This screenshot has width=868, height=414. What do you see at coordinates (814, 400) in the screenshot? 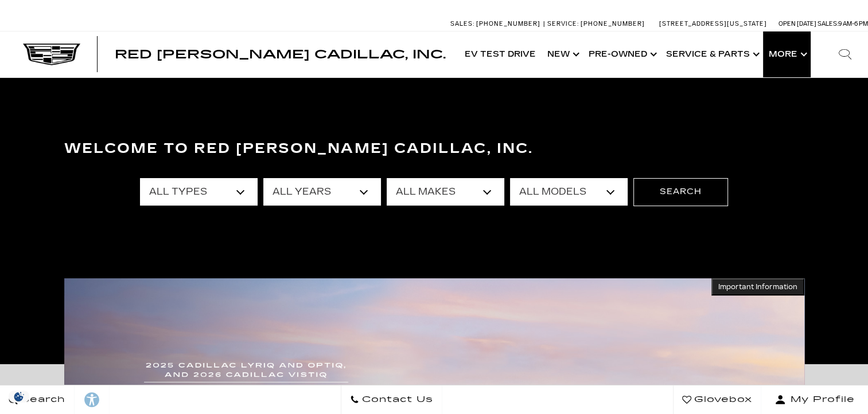
I see `button: Open user profile menu` at bounding box center [814, 400].